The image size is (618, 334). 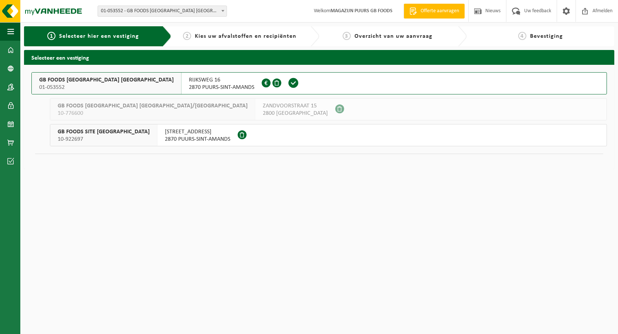 I want to click on span: Bevestiging, so click(x=547, y=36).